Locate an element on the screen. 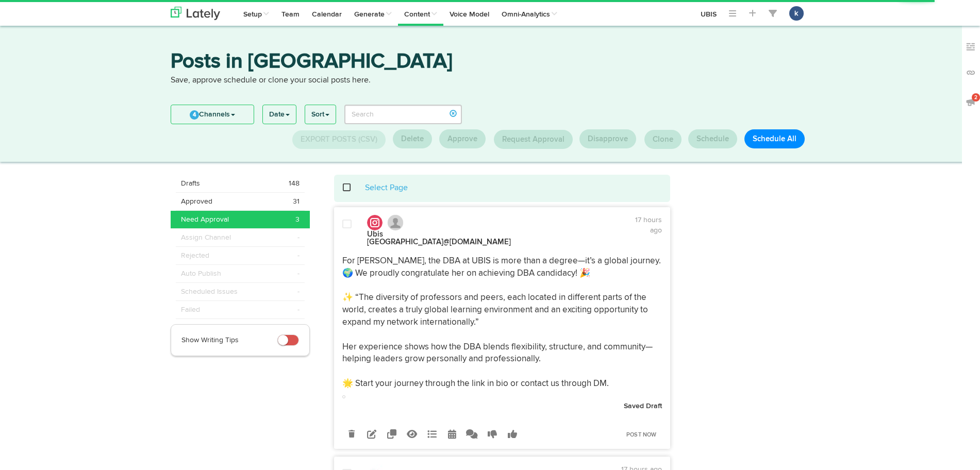  span: Auto Publish is located at coordinates (201, 274).